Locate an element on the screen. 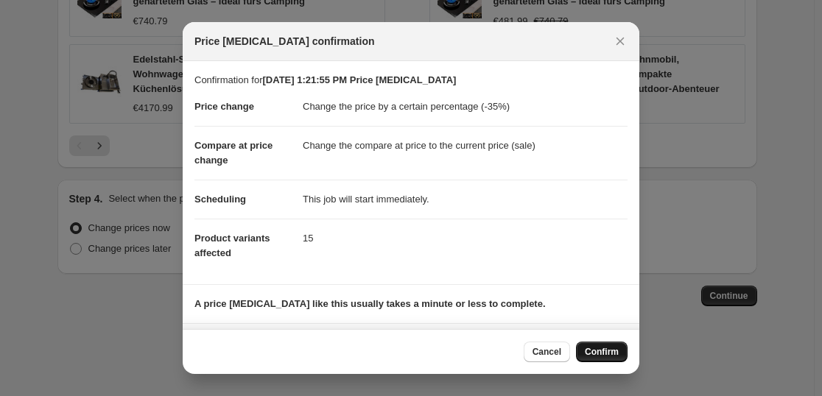 This screenshot has width=822, height=396. dd: Change the compare at price to the current price (sale) is located at coordinates (465, 145).